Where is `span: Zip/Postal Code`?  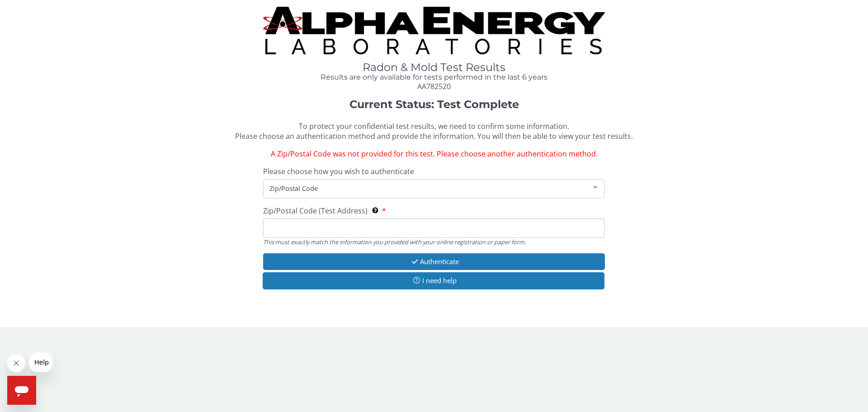 span: Zip/Postal Code is located at coordinates (427, 188).